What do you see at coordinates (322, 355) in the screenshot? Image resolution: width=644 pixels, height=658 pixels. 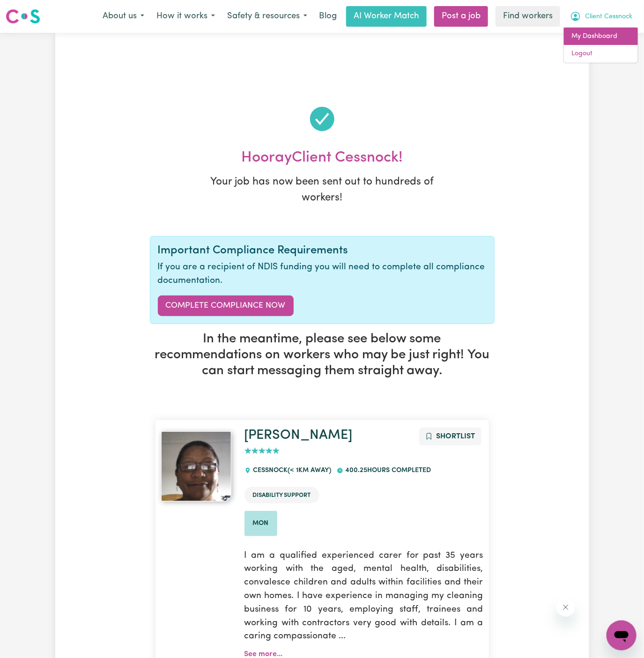 I see `h3: In the meantime, please see below some recommendations on workers who may be just right! You can ...` at bounding box center [322, 355].